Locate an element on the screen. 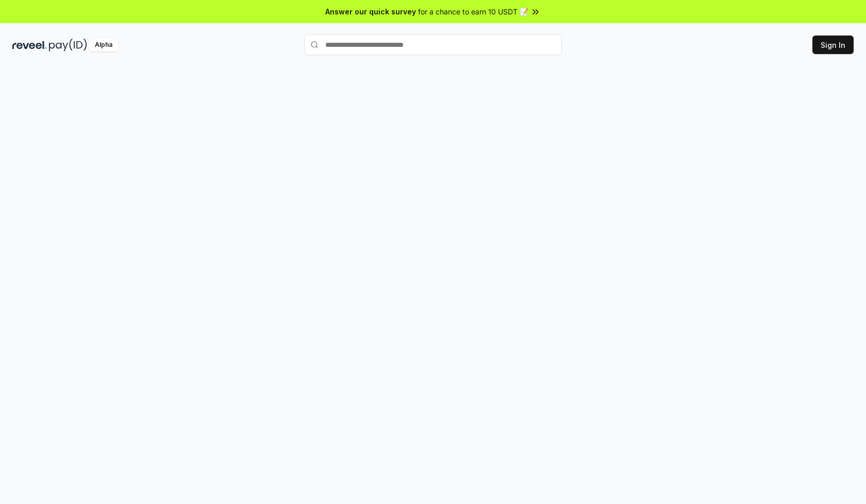 This screenshot has width=866, height=504. img: pay_id is located at coordinates (68, 45).